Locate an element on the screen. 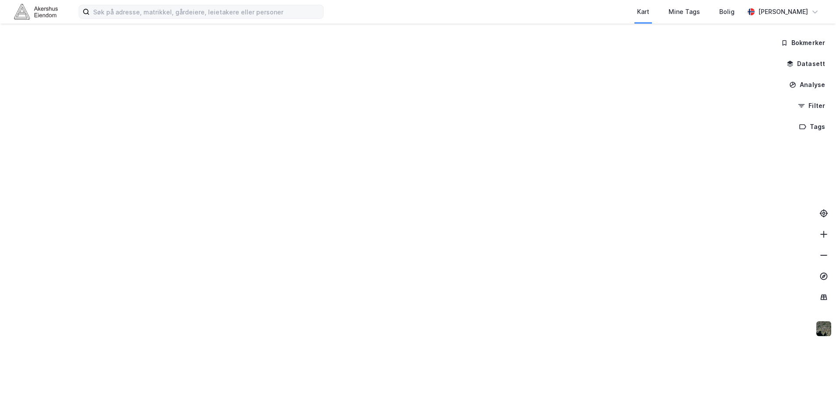  input: Søk på adresse, matrikkel, gårdeiere, leietakere eller personer is located at coordinates (206, 12).